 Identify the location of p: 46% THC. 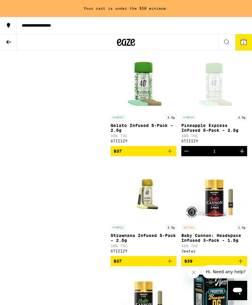
(214, 246).